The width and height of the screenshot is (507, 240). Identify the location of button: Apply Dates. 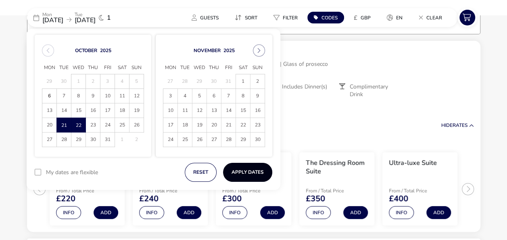
(248, 172).